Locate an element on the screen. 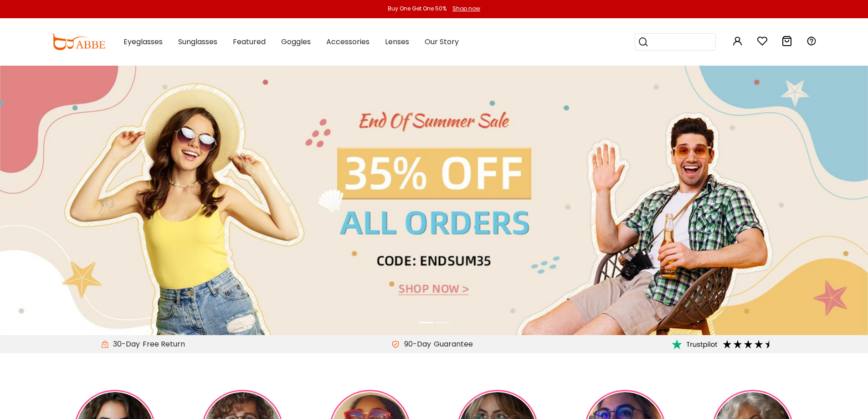  div: Buy One Get One 50% is located at coordinates (417, 9).